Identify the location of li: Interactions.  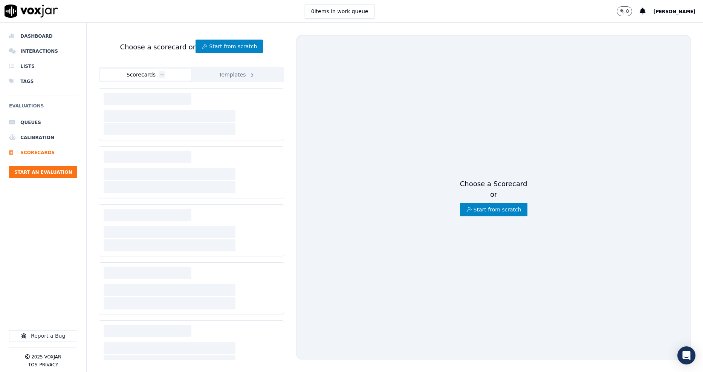
(43, 51).